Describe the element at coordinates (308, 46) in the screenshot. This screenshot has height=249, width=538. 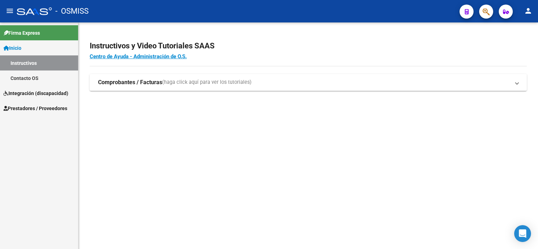
I see `h2: Instructivos y Video Tutoriales SAAS` at that location.